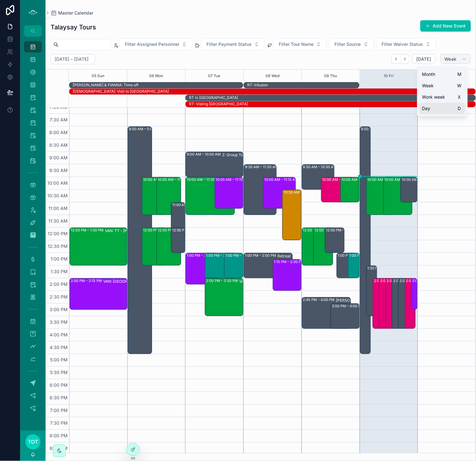 This screenshot has height=461, width=476. Describe the element at coordinates (214, 76) in the screenshot. I see `div: 07 Tue` at that location.